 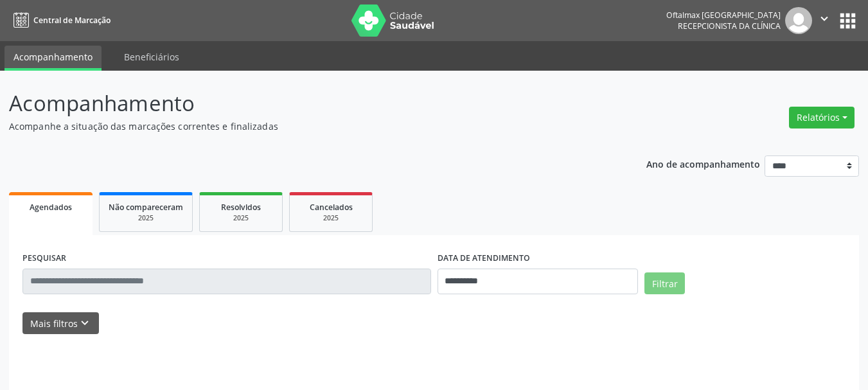 I want to click on button: Relatórios, so click(x=822, y=117).